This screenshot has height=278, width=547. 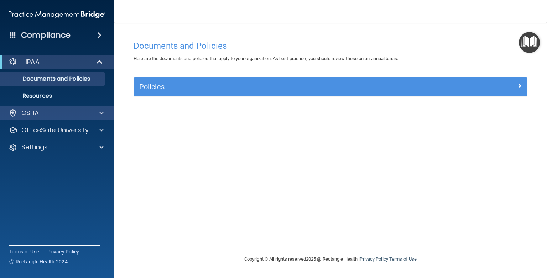 What do you see at coordinates (38, 262) in the screenshot?
I see `span: Ⓒ Rectangle Health 2024` at bounding box center [38, 262].